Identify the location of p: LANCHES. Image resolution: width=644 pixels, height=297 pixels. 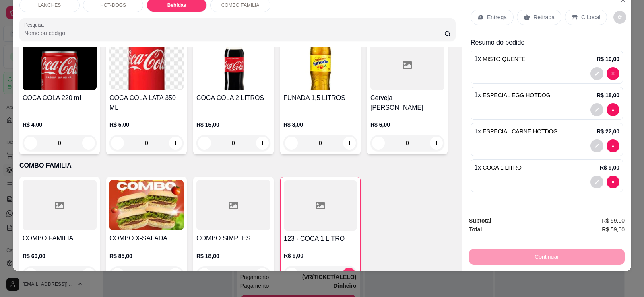
(50, 5).